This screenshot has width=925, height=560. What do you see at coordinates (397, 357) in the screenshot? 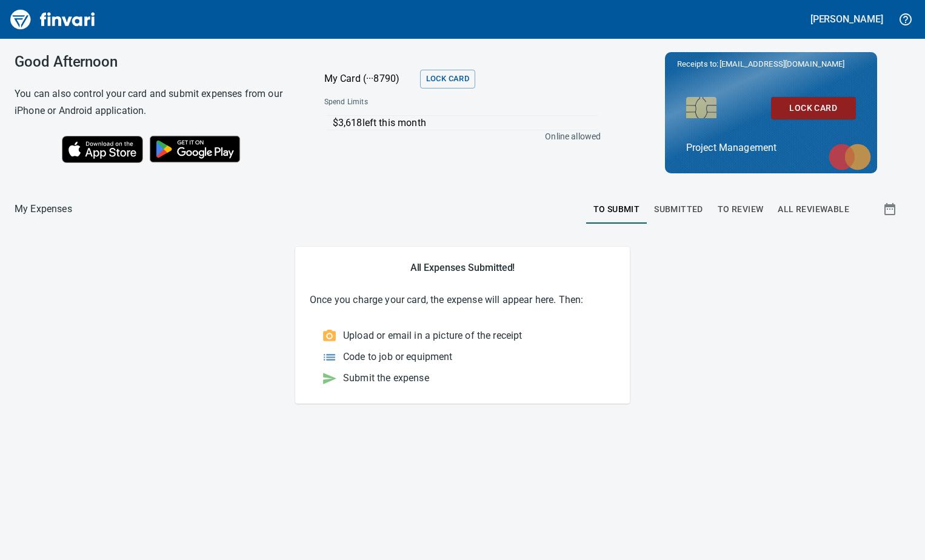
I see `p: Code to job or equipment` at bounding box center [397, 357].